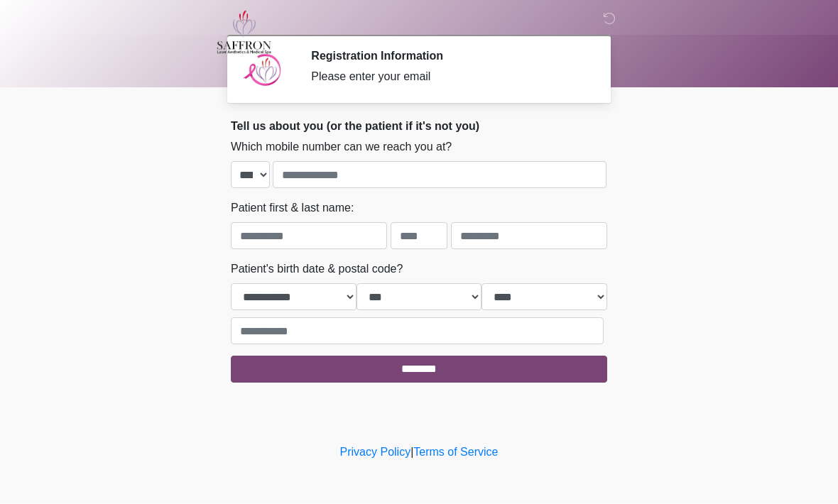 This screenshot has width=838, height=504. What do you see at coordinates (376, 452) in the screenshot?
I see `a: Privacy Policy` at bounding box center [376, 452].